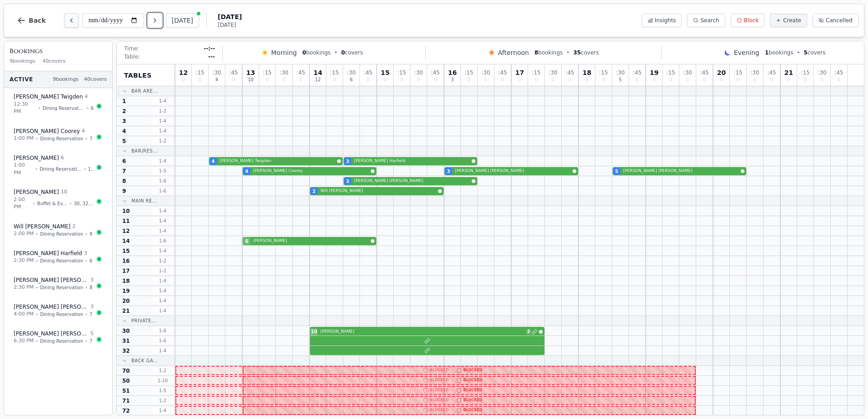  What do you see at coordinates (789, 73) in the screenshot?
I see `span: 21` at bounding box center [789, 73].